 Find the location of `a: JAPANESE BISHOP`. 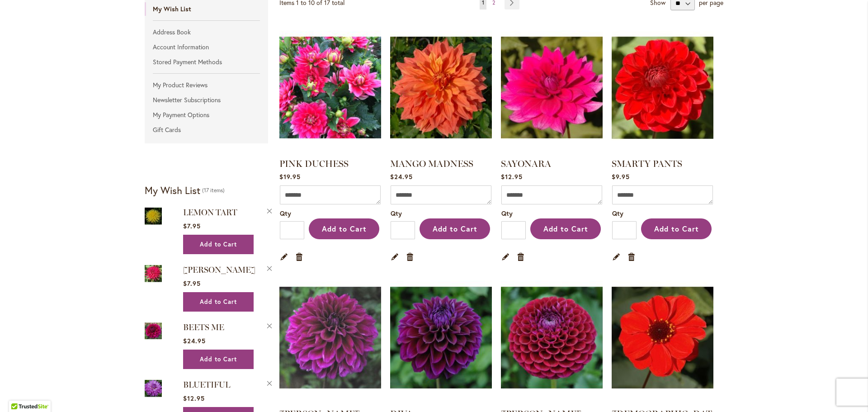

a: JAPANESE BISHOP is located at coordinates (662, 338).